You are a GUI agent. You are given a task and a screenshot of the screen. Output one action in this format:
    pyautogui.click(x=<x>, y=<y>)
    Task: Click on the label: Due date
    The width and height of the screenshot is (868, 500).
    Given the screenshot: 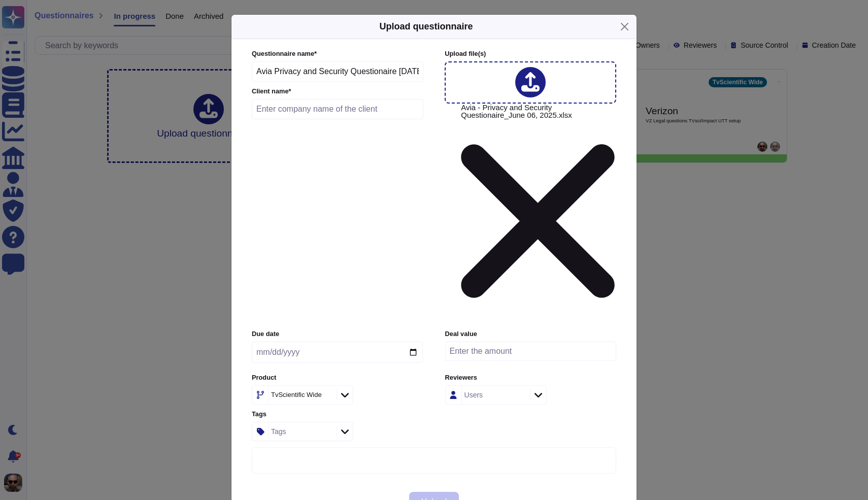 What is the action you would take?
    pyautogui.click(x=337, y=334)
    